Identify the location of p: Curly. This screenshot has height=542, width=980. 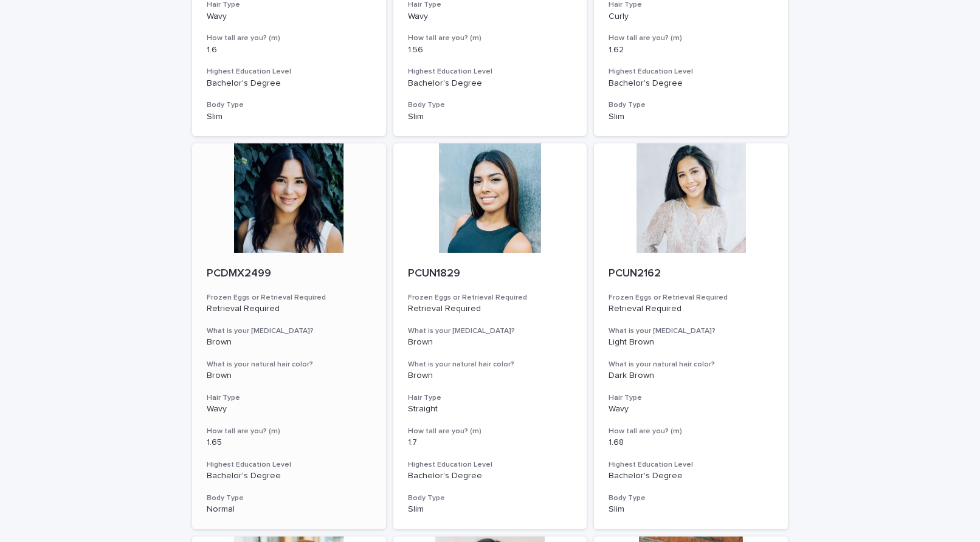
(690, 17).